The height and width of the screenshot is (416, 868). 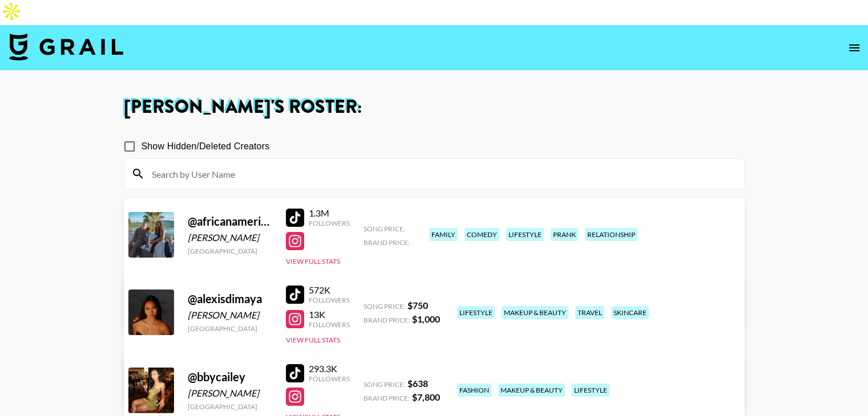 I want to click on div: @ bbycailey, so click(x=230, y=377).